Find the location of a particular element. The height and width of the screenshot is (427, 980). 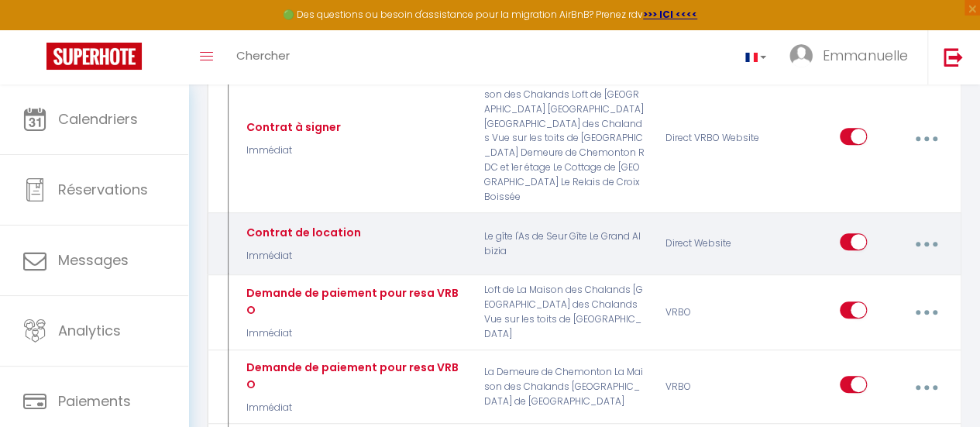

span: Paiements is located at coordinates (94, 400).